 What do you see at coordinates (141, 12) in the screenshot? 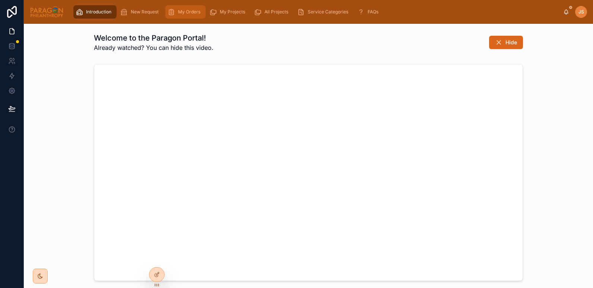
I see `a: New Request` at bounding box center [141, 12].